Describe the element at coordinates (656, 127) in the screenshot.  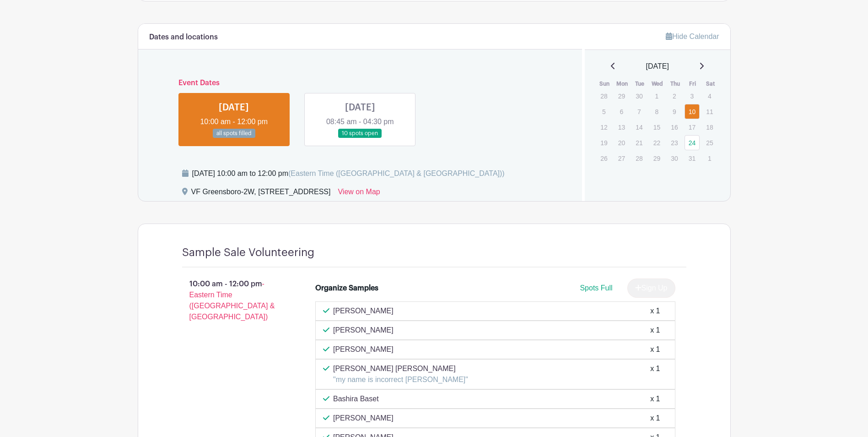
I see `p: 15` at that location.